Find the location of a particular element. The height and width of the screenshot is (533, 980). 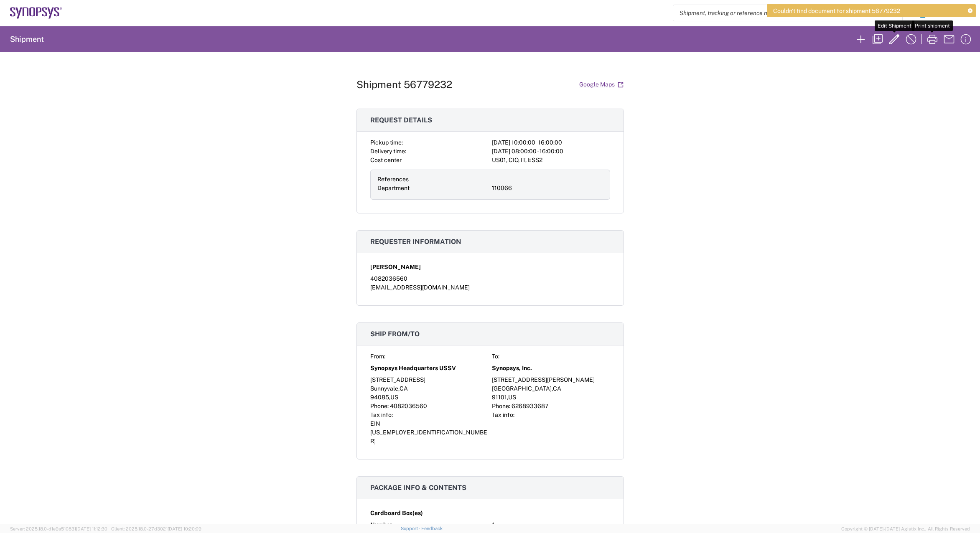

div: 4082036560 is located at coordinates (490, 279).